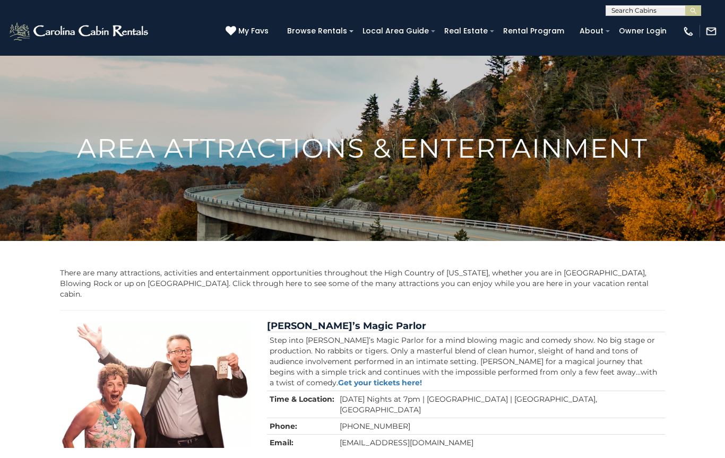 The height and width of the screenshot is (458, 725). I want to click on strong: Get your tickets here!, so click(380, 383).